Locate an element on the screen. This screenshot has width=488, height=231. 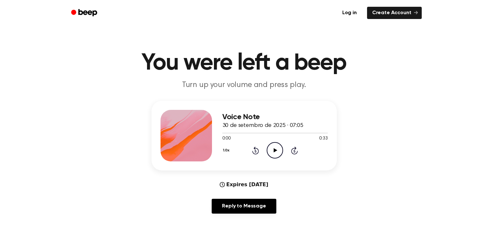
a: Reply to Message is located at coordinates (244, 206).